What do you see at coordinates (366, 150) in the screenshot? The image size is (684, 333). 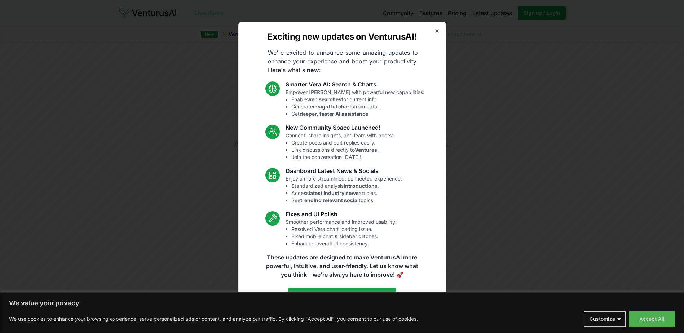 I see `strong: Ventures` at bounding box center [366, 150].